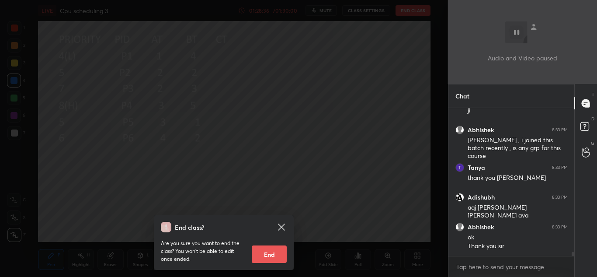 The image size is (597, 277). Describe the element at coordinates (593, 119) in the screenshot. I see `p: D` at that location.